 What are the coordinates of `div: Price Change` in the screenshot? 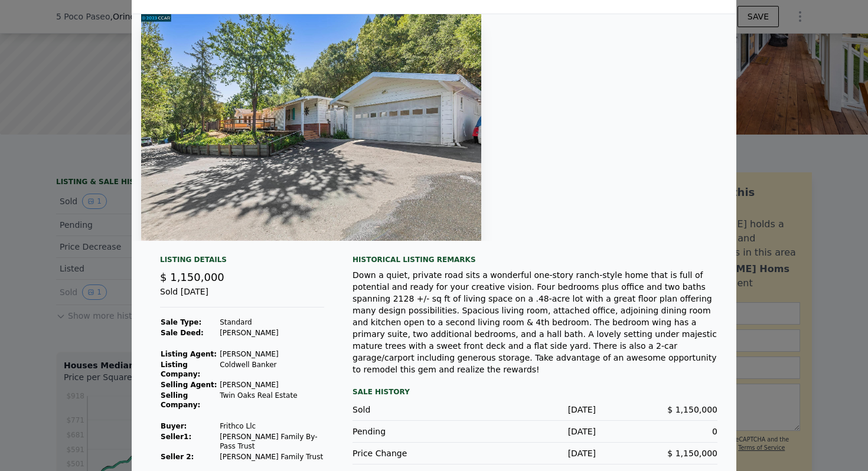 It's located at (413, 453).